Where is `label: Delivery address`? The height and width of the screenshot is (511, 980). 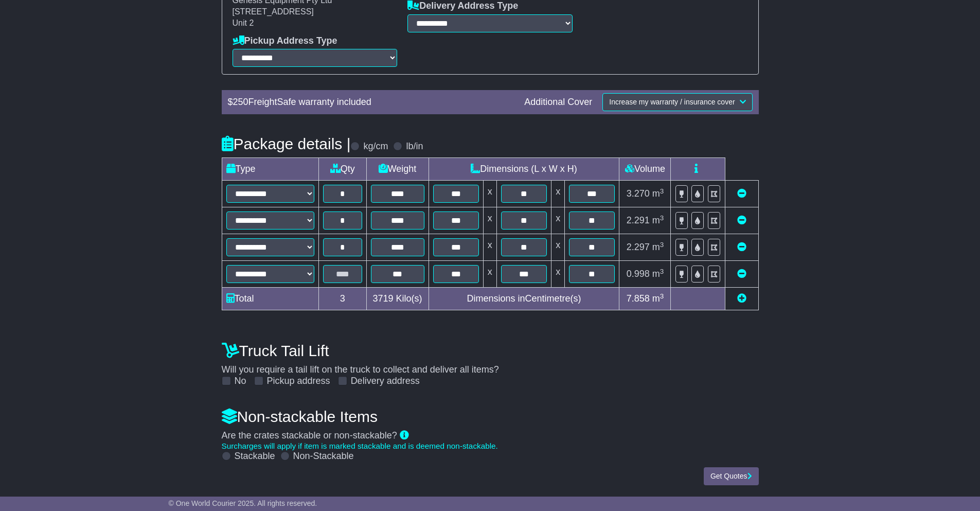
label: Delivery address is located at coordinates (385, 381).